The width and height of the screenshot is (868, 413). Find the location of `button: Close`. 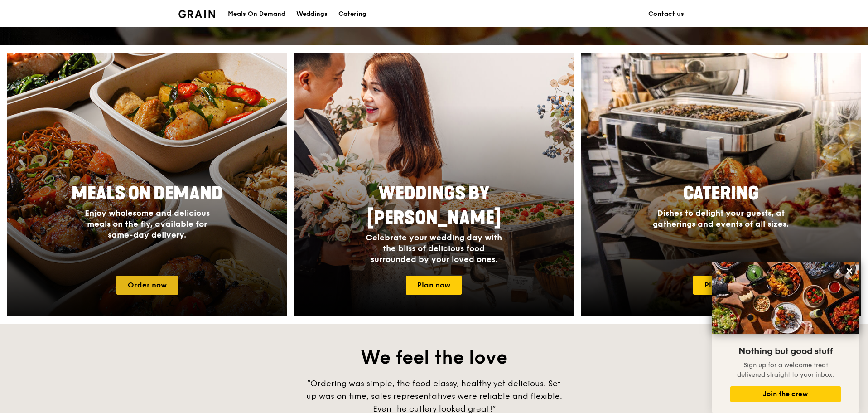

button: Close is located at coordinates (849, 271).